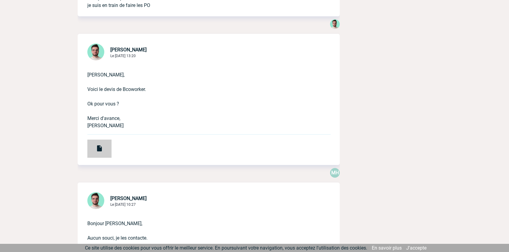 The width and height of the screenshot is (509, 252). I want to click on div: Marie Claude HESNARD 27 Août 2025 à 14:36, so click(335, 173).